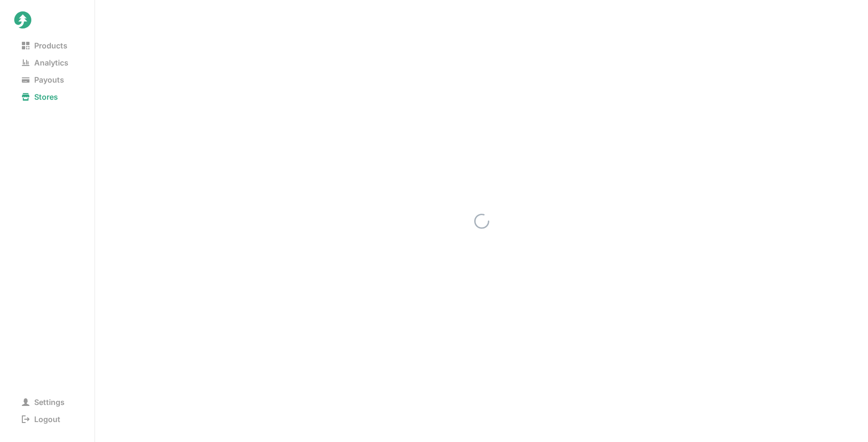  I want to click on span: Products, so click(44, 46).